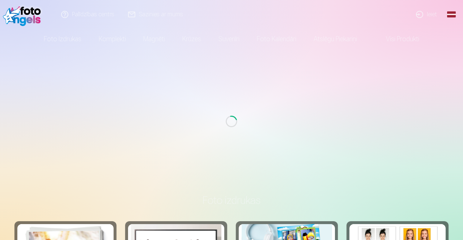  I want to click on a: Krūzes, so click(192, 39).